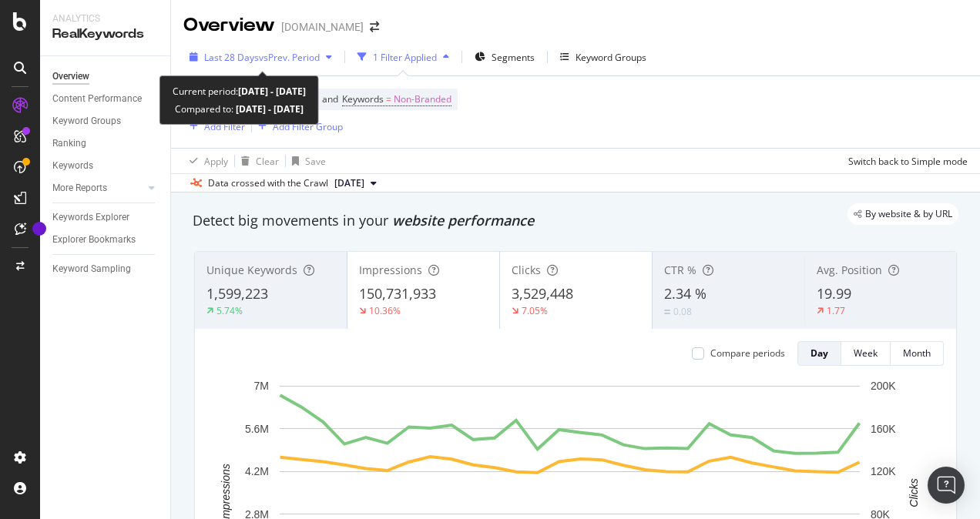 The image size is (980, 519). What do you see at coordinates (105, 77) in the screenshot?
I see `a: Overview` at bounding box center [105, 77].